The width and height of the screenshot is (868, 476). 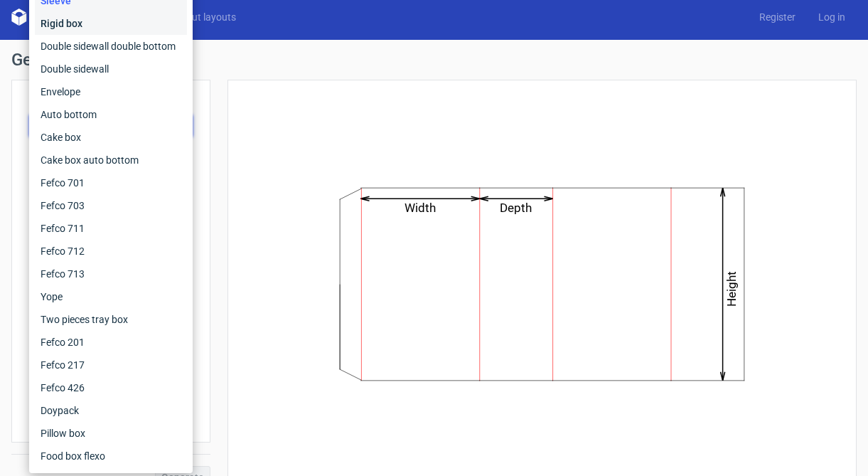 What do you see at coordinates (434, 60) in the screenshot?
I see `h1: Generate new dieline` at bounding box center [434, 60].